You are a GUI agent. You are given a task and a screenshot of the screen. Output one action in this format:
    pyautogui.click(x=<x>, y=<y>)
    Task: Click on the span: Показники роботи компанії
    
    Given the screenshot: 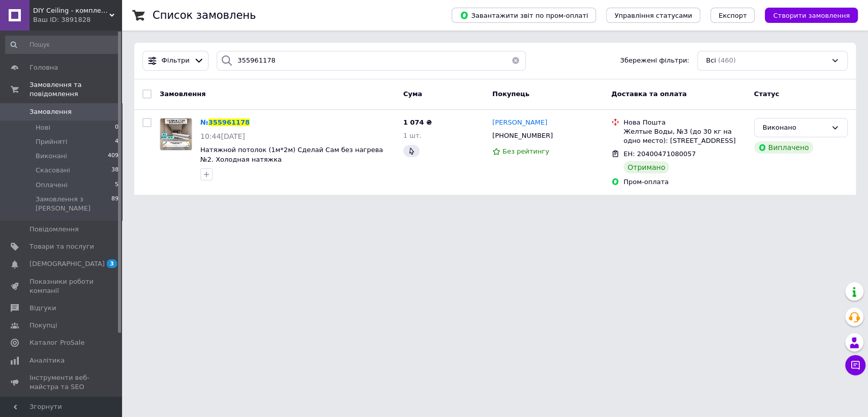 What is the action you would take?
    pyautogui.click(x=62, y=286)
    